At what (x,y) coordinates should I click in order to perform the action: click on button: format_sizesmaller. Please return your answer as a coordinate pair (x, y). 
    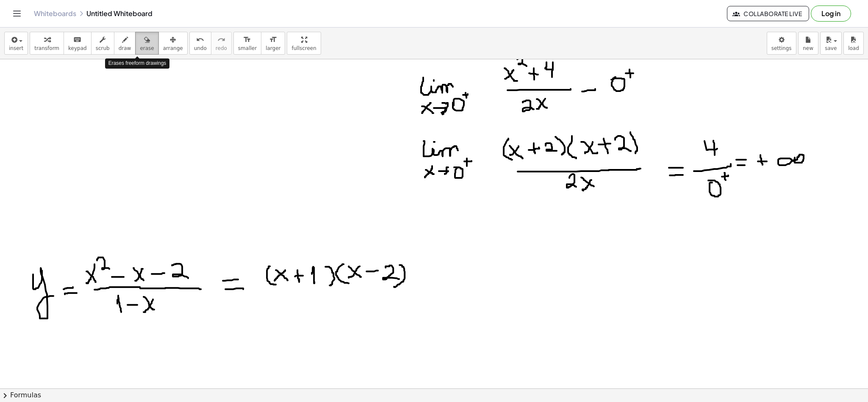
    Looking at the image, I should click on (248, 43).